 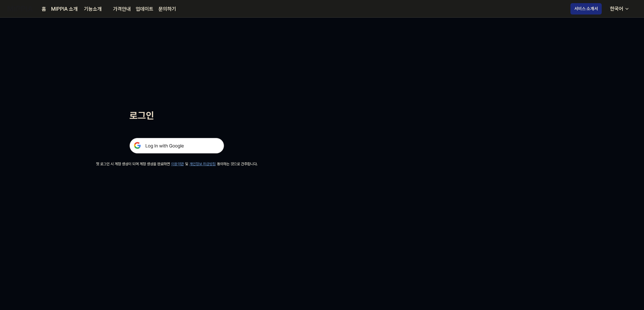 I want to click on a: 문의하기, so click(x=168, y=9).